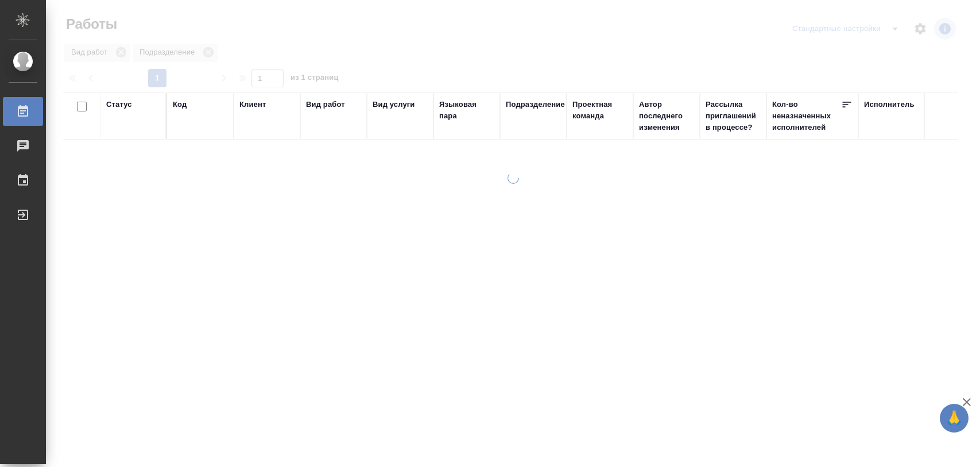  What do you see at coordinates (806, 116) in the screenshot?
I see `div: Кол-во неназначенных исполнителей` at bounding box center [806, 116].